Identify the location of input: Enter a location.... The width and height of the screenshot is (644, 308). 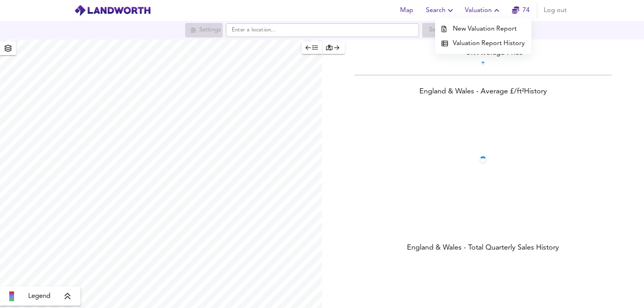
(322, 30).